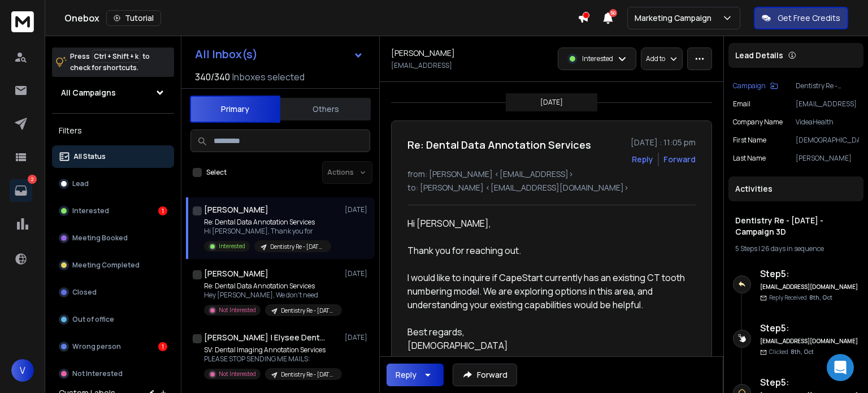  Describe the element at coordinates (213, 77) in the screenshot. I see `span: 340 / 340` at that location.